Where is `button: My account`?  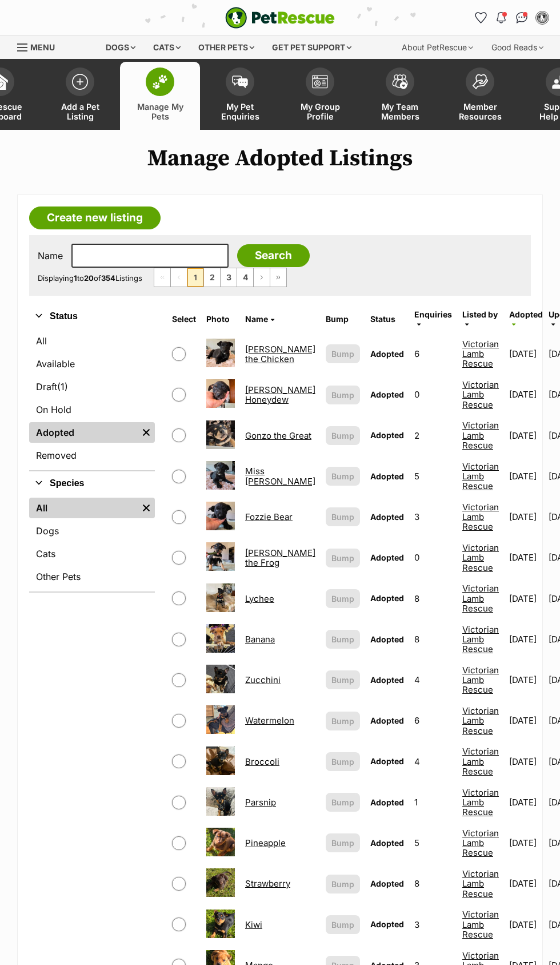
button: My account is located at coordinates (543, 17).